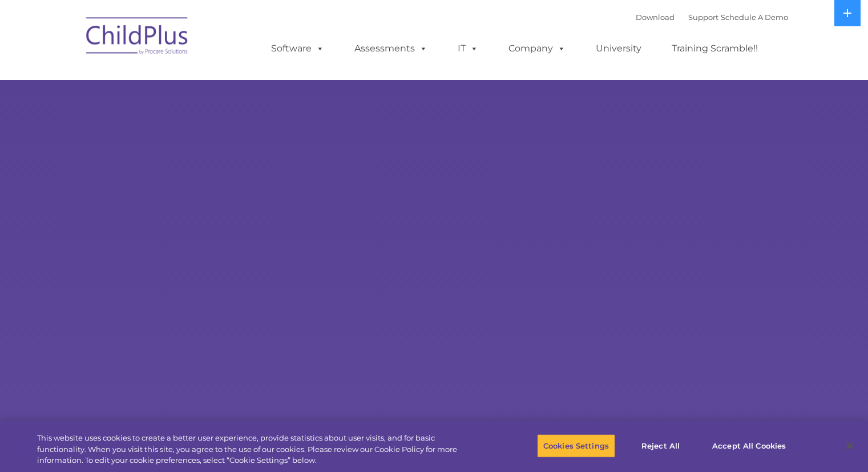 The image size is (868, 472). What do you see at coordinates (137, 37) in the screenshot?
I see `img: ChildPlus by Procare Solutions` at bounding box center [137, 37].